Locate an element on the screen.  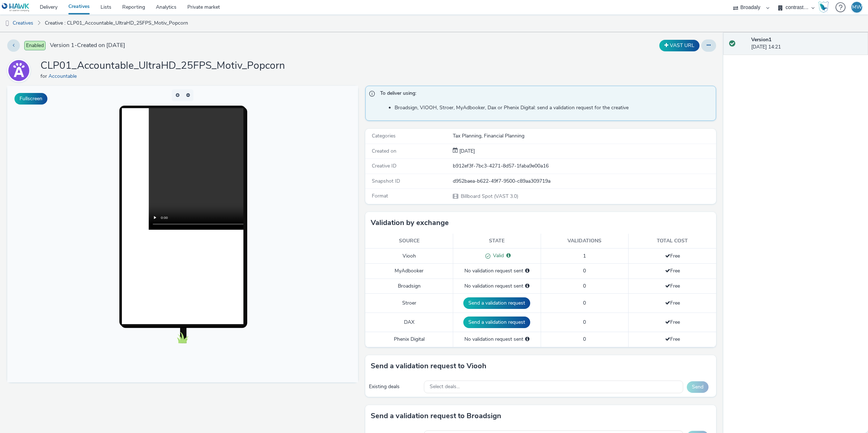
img: undefined Logo is located at coordinates (16, 7).